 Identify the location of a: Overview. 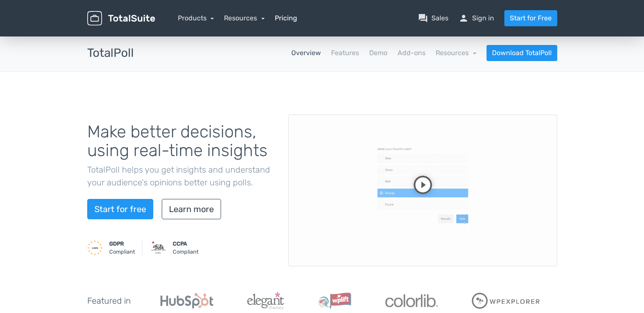
(306, 53).